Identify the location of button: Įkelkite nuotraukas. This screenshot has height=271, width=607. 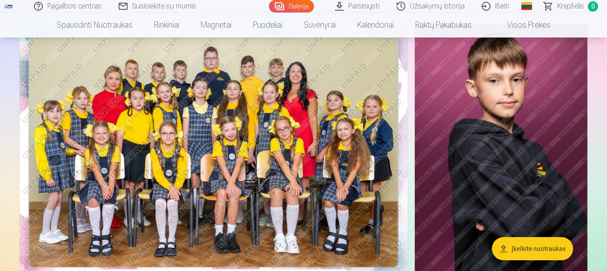
(532, 248).